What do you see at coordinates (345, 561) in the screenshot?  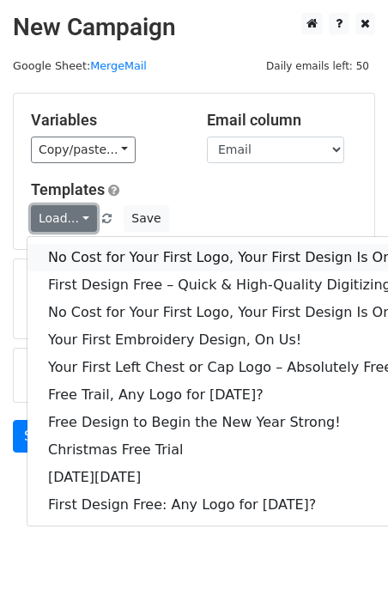 I see `div: Chat Widget` at bounding box center [345, 561].